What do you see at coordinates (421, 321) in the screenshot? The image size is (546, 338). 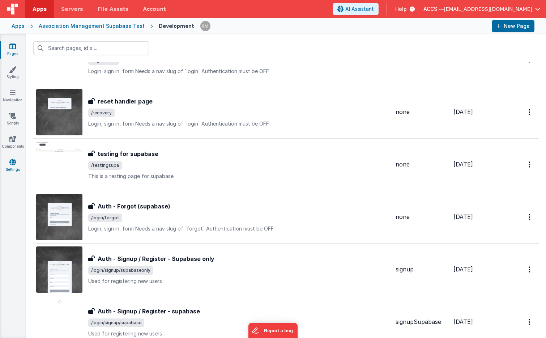 I see `div: signupSupabase` at bounding box center [421, 321].